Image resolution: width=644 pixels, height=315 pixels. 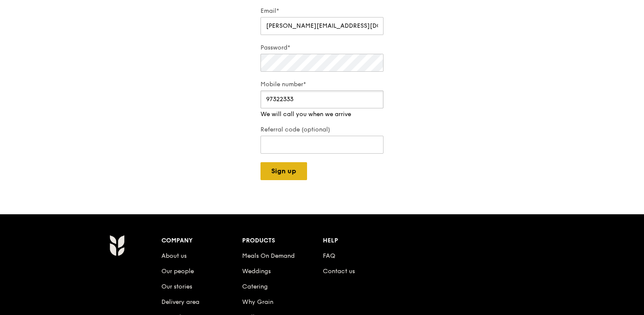 What do you see at coordinates (258, 301) in the screenshot?
I see `a: Why Grain` at bounding box center [258, 301].